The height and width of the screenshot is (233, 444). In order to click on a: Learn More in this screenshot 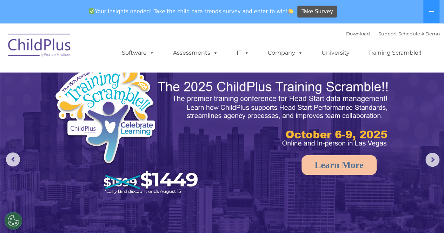, I will do `click(339, 165)`.